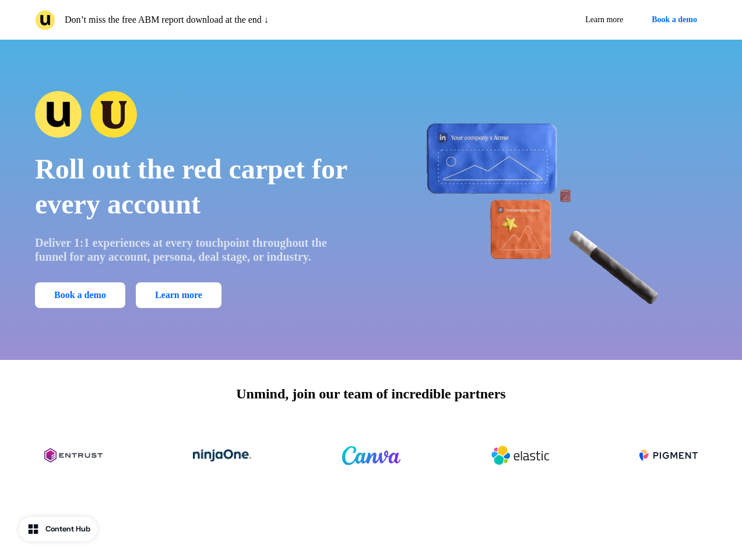  Describe the element at coordinates (195, 250) in the screenshot. I see `p: Deliver 1:1 experiences at every touchpoint throughout the funnel for any account, persona, deal ...` at that location.